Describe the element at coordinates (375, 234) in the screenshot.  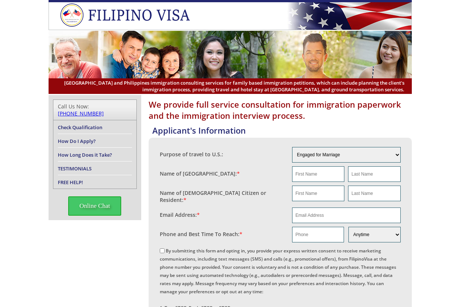
I see `select: Phone and Best Reach Time are required.` at that location.